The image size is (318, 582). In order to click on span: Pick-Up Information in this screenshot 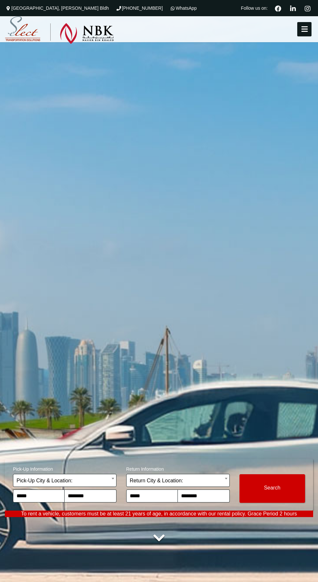, I will do `click(65, 468)`.